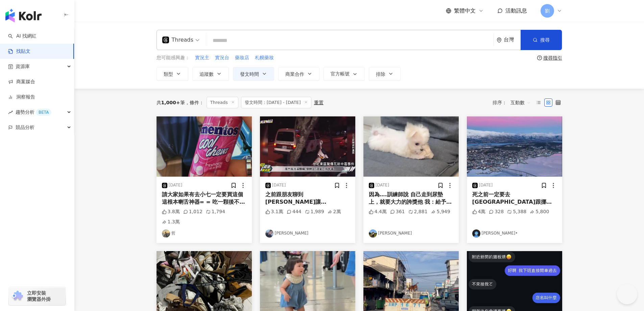 The width and height of the screenshot is (644, 311). I want to click on span: 您可能感興趣：, so click(173, 58).